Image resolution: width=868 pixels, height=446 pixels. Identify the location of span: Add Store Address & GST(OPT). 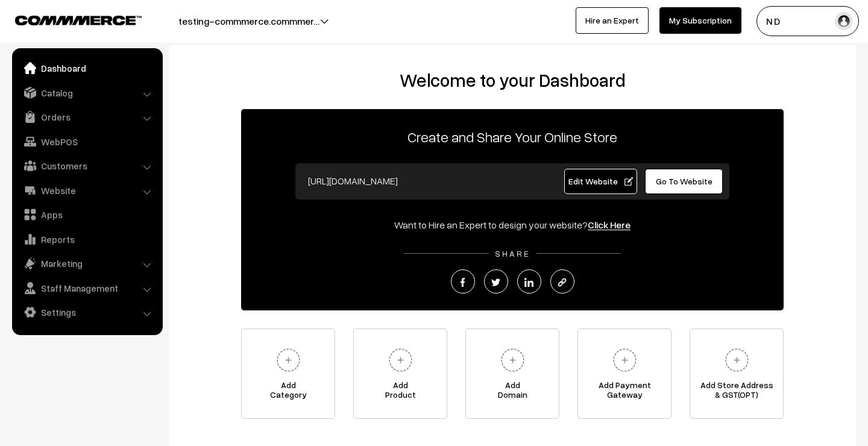
(736, 392).